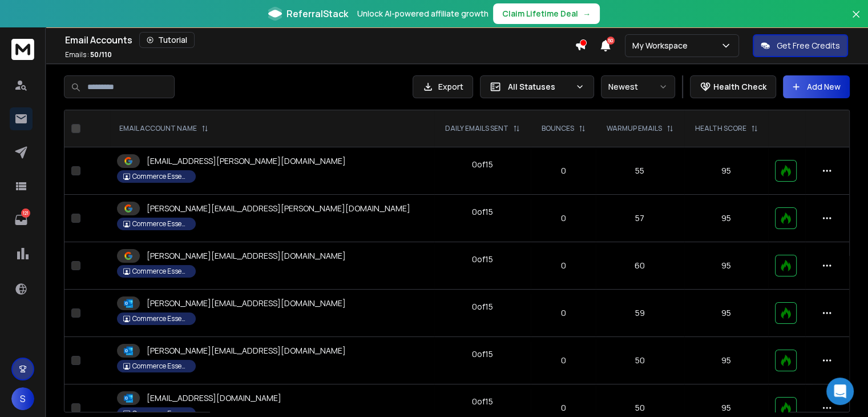 The height and width of the screenshot is (417, 868). Describe the element at coordinates (640, 266) in the screenshot. I see `td: 60` at that location.